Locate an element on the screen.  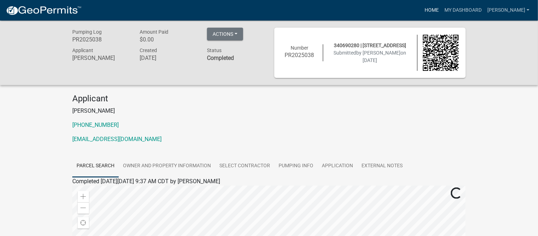
a: Select contractor is located at coordinates (244, 166).